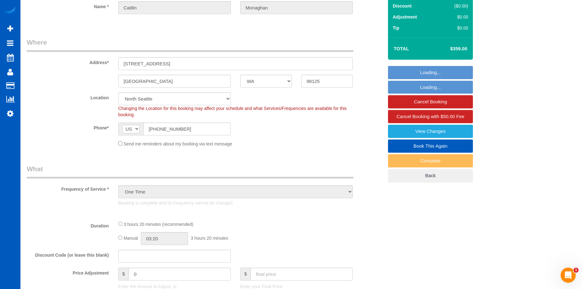  What do you see at coordinates (431, 102) in the screenshot?
I see `a: Cancel Booking` at bounding box center [431, 102].